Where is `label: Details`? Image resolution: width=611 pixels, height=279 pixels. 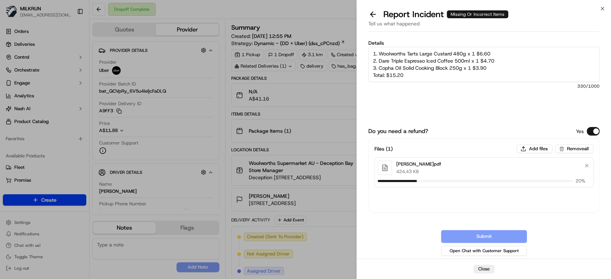 label: Details is located at coordinates (484, 43).